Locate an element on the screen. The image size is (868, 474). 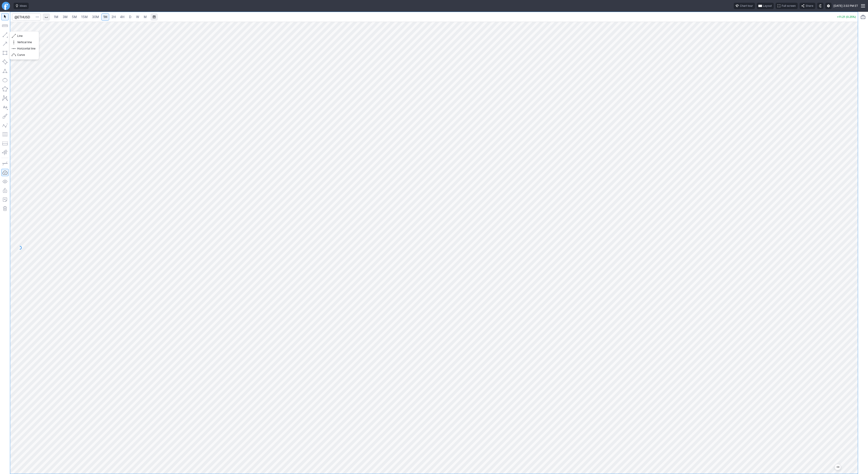
span: D is located at coordinates (130, 17).